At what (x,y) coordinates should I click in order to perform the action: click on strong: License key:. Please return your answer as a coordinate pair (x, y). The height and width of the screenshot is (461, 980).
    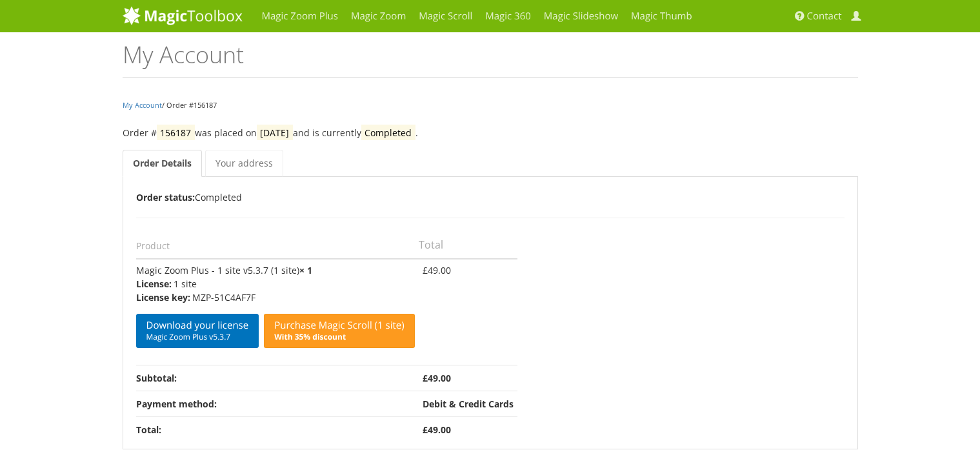
    Looking at the image, I should click on (163, 297).